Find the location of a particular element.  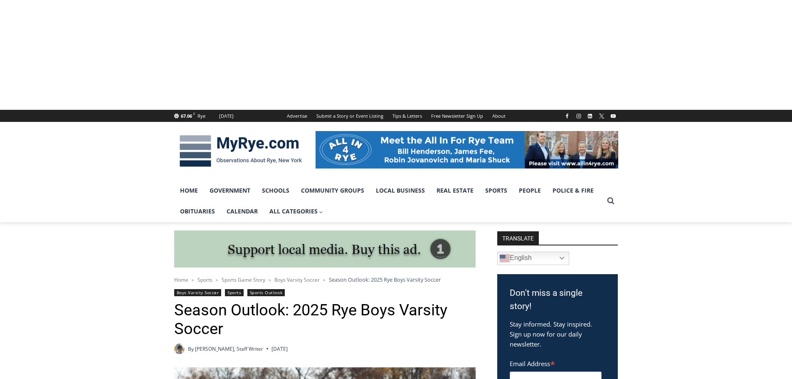

div: Rye is located at coordinates (201, 116).